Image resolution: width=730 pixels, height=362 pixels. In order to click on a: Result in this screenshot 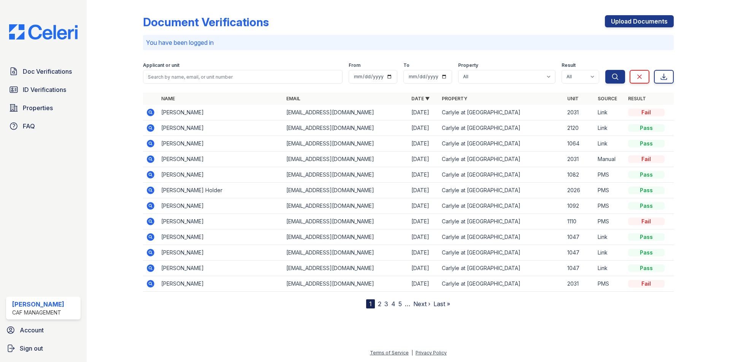, I will do `click(637, 98)`.